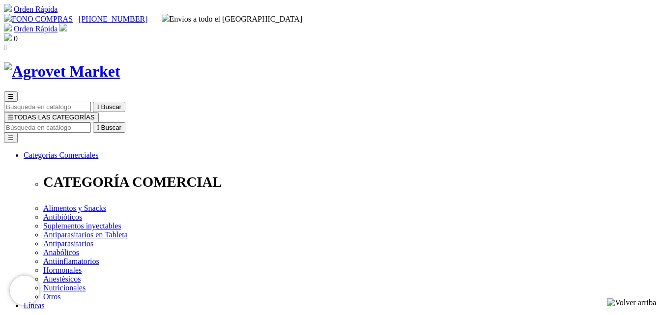 The height and width of the screenshot is (315, 664). I want to click on span: Categorías Comerciales, so click(61, 155).